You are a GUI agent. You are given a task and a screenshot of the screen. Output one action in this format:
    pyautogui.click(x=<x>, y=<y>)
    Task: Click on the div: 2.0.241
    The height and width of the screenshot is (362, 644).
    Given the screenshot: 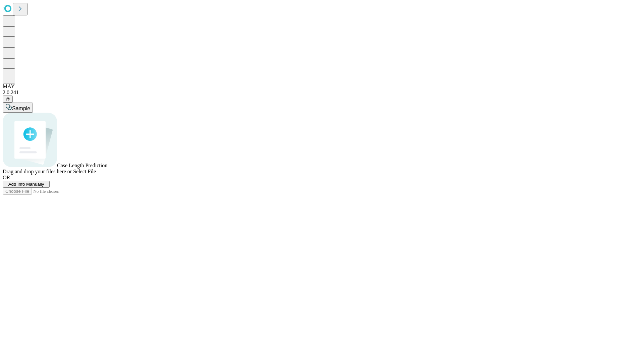 What is the action you would take?
    pyautogui.click(x=322, y=93)
    